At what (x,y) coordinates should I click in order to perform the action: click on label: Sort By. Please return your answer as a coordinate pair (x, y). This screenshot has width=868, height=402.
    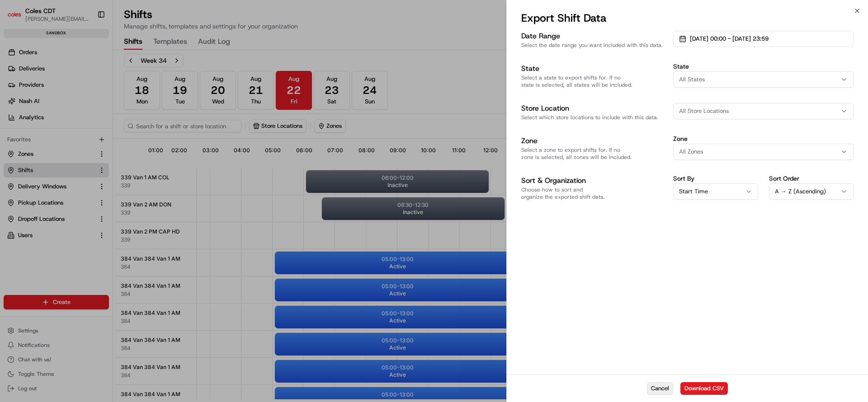
    Looking at the image, I should click on (715, 178).